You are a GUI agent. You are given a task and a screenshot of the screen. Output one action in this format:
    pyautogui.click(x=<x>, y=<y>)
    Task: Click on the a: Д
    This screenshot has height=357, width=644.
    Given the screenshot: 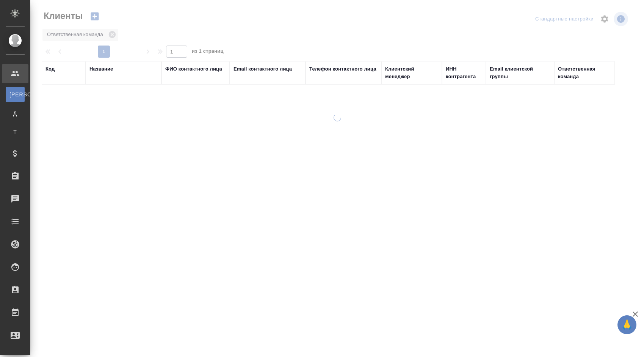 What is the action you would take?
    pyautogui.click(x=15, y=114)
    